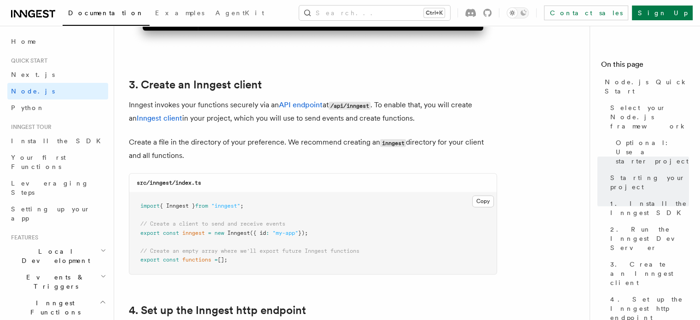  I want to click on span: Install the SDK, so click(58, 141).